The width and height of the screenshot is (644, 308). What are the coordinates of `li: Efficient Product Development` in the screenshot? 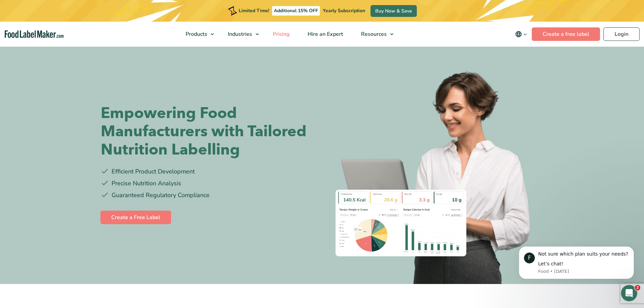 It's located at (209, 171).